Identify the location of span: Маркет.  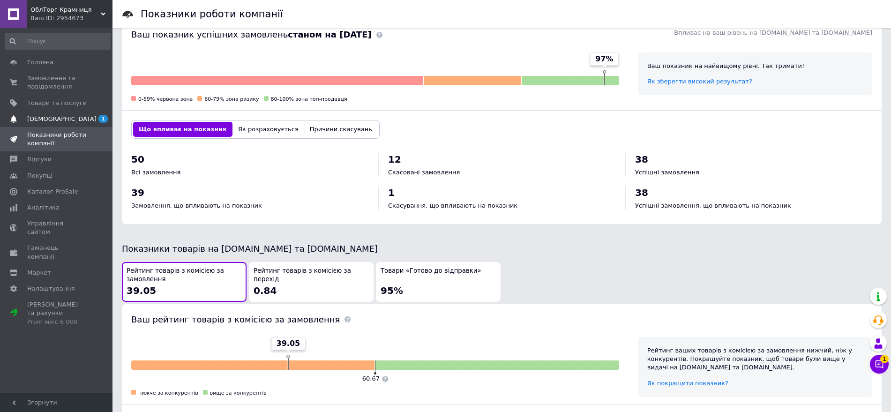
(39, 273).